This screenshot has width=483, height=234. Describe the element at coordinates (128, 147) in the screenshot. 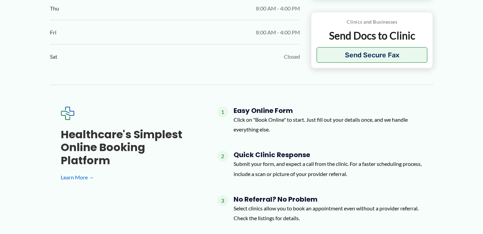

I see `h3: Healthcare's simplest online booking platform` at that location.